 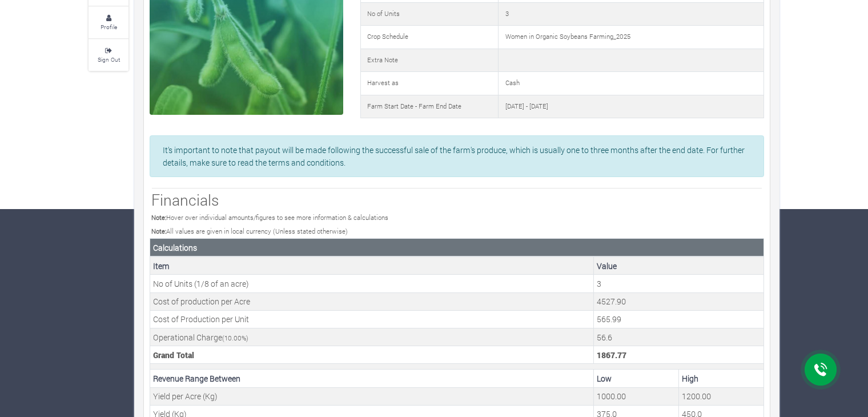 I want to click on td: Cost of production per Acre, so click(x=372, y=302).